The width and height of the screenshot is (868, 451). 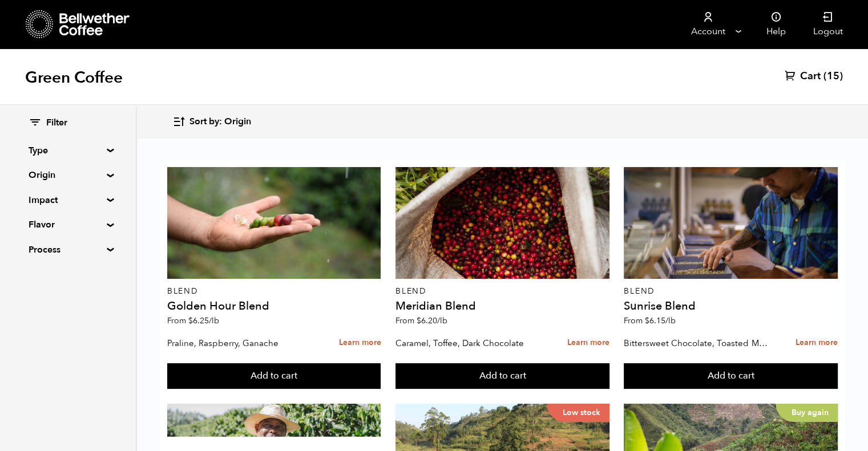 What do you see at coordinates (68, 175) in the screenshot?
I see `summary: Origin` at bounding box center [68, 175].